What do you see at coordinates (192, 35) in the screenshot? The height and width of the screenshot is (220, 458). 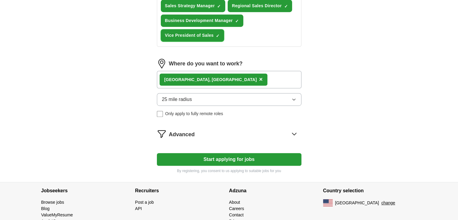 I see `button: Vice President of Sales✓` at bounding box center [192, 35].